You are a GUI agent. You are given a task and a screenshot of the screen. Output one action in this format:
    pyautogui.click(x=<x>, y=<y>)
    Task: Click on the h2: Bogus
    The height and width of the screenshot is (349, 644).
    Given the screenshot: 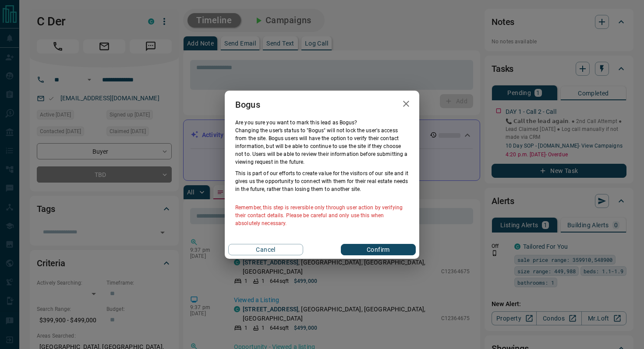 What is the action you would take?
    pyautogui.click(x=248, y=104)
    